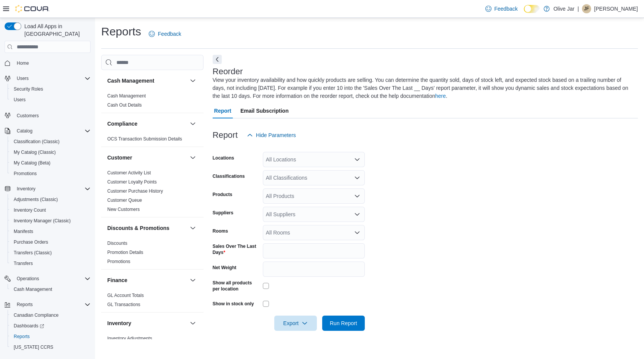 This screenshot has width=644, height=359. I want to click on span: Inventory Count, so click(51, 210).